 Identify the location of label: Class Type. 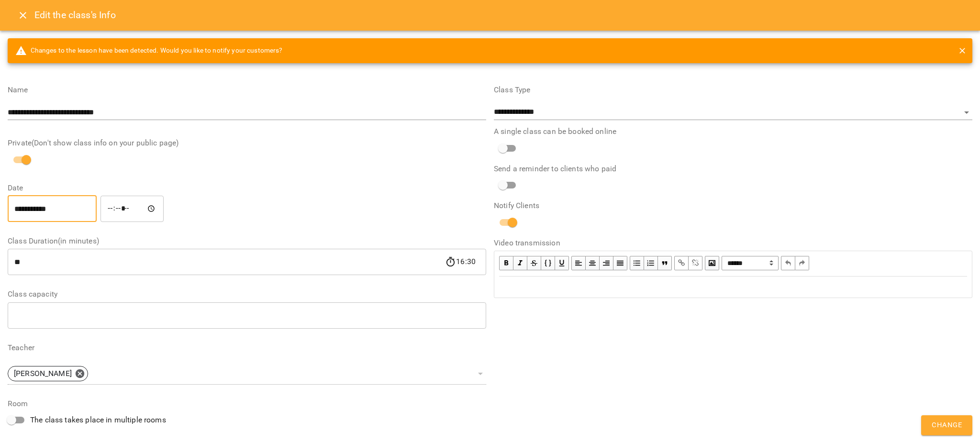
(733, 90).